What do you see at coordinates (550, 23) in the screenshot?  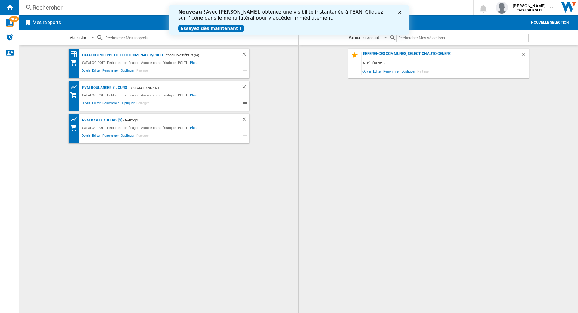 I see `button: Nouvelle selection` at bounding box center [550, 23].